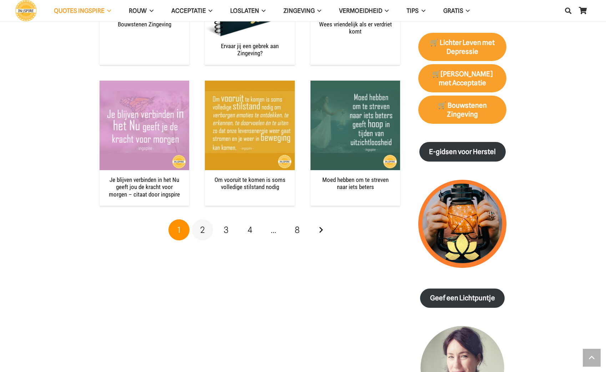  I want to click on a: TIPSTIPS Menu, so click(416, 11).